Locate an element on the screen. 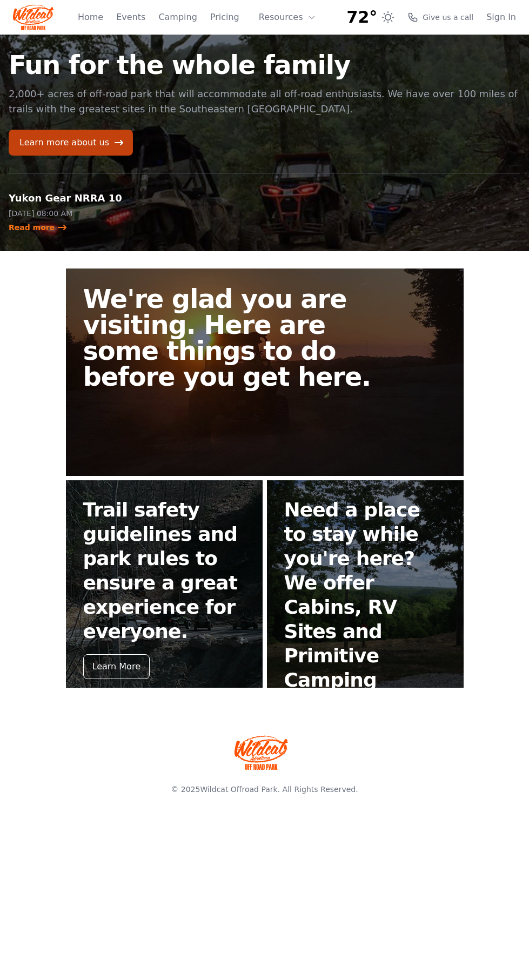 The height and width of the screenshot is (980, 529). a: Read more is located at coordinates (38, 228).